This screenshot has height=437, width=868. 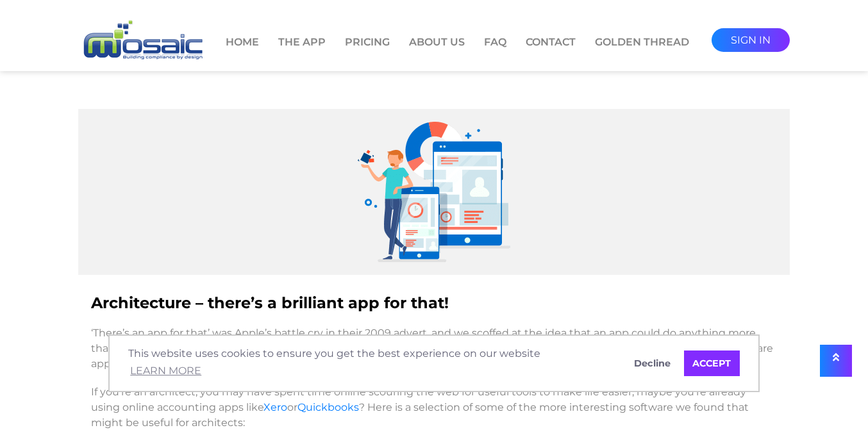 What do you see at coordinates (372, 364) in the screenshot?
I see `span: This website uses cookies to ensure you get the best experience on our website` at bounding box center [372, 364].